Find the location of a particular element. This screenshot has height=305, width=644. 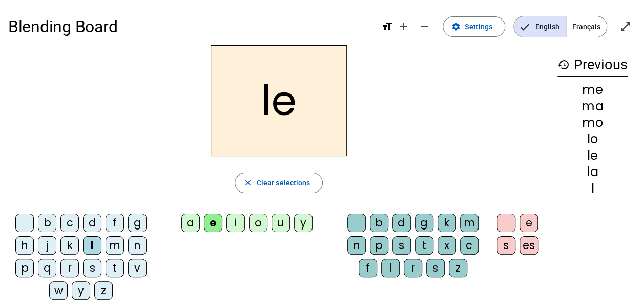

h3: Previous is located at coordinates (593, 65).